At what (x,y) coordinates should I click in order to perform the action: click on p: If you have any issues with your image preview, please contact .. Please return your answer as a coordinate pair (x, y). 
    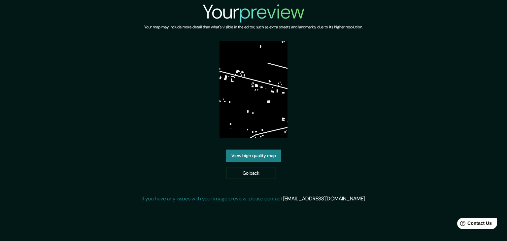
    Looking at the image, I should click on (254, 199).